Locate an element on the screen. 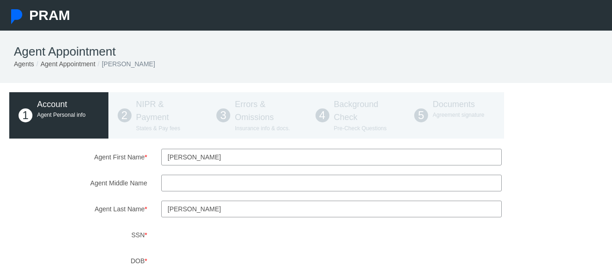 This screenshot has width=612, height=266. li: Agent Appointment is located at coordinates (65, 64).